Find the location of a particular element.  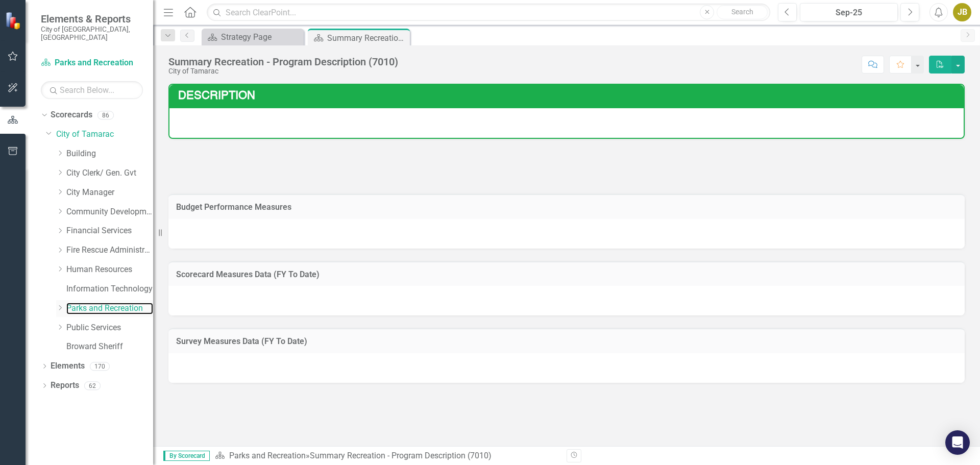

span: Elements & Reports is located at coordinates (92, 19).